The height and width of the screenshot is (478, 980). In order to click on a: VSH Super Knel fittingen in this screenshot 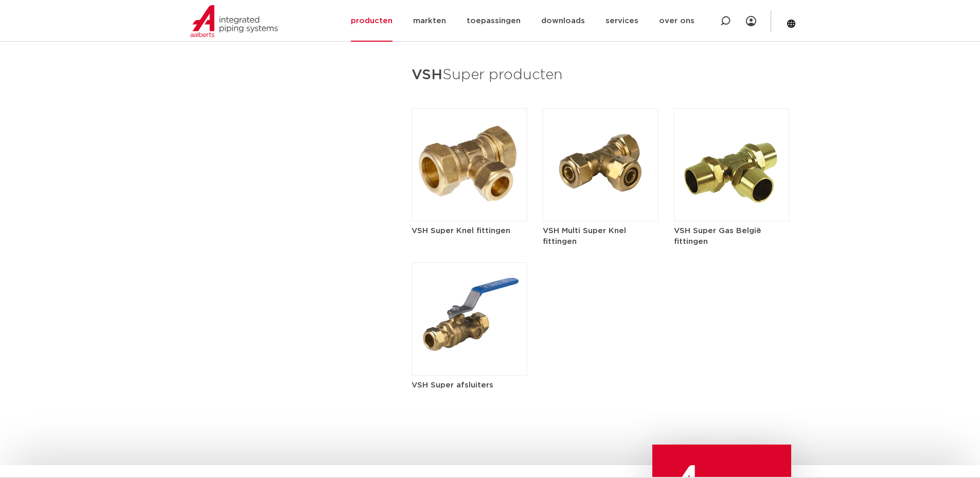, I will do `click(469, 198)`.